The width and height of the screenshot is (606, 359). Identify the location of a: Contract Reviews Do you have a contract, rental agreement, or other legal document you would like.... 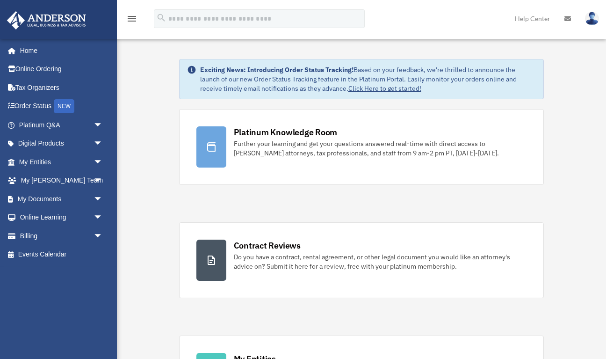
(361, 260).